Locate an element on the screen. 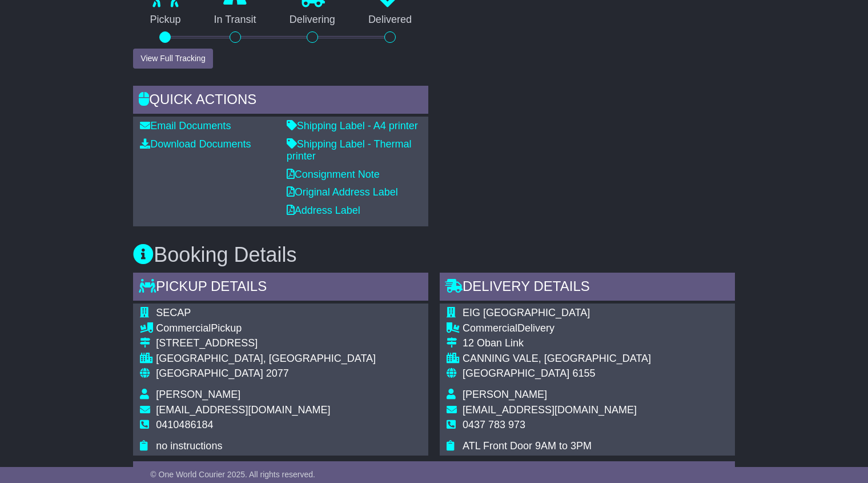  span: ATL Front Door 9AM to 3PM is located at coordinates (527, 446).